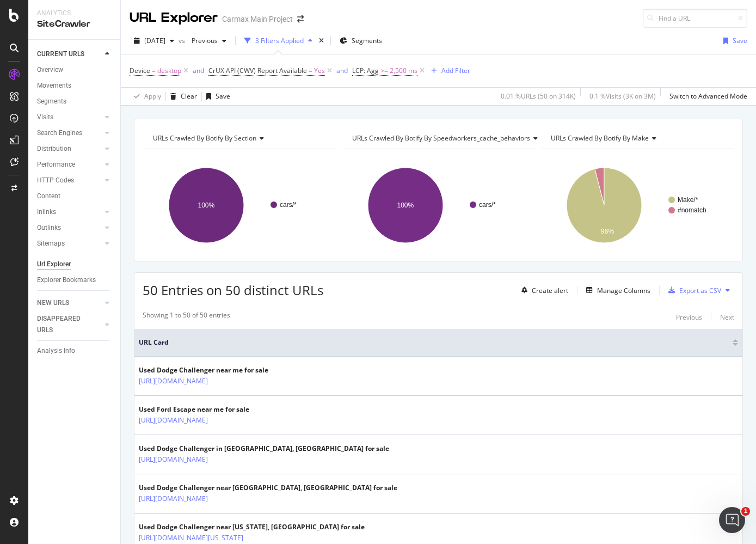 Image resolution: width=756 pixels, height=544 pixels. Describe the element at coordinates (69, 244) in the screenshot. I see `a: Sitemaps` at that location.